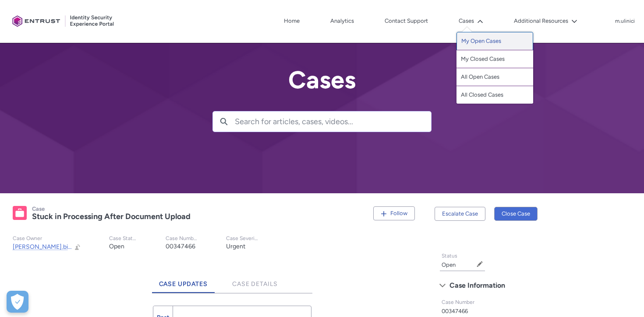  What do you see at coordinates (471, 21) in the screenshot?
I see `button: Cases` at bounding box center [471, 21].